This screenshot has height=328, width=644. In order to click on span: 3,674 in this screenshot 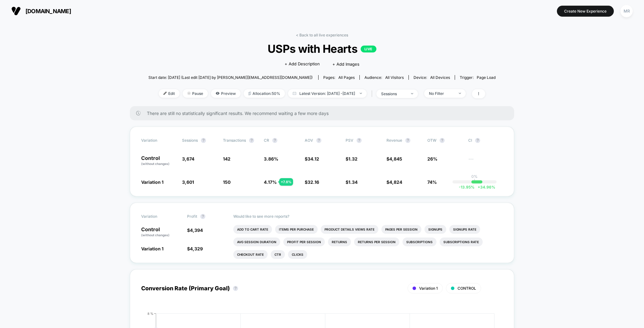, I will do `click(188, 159)`.